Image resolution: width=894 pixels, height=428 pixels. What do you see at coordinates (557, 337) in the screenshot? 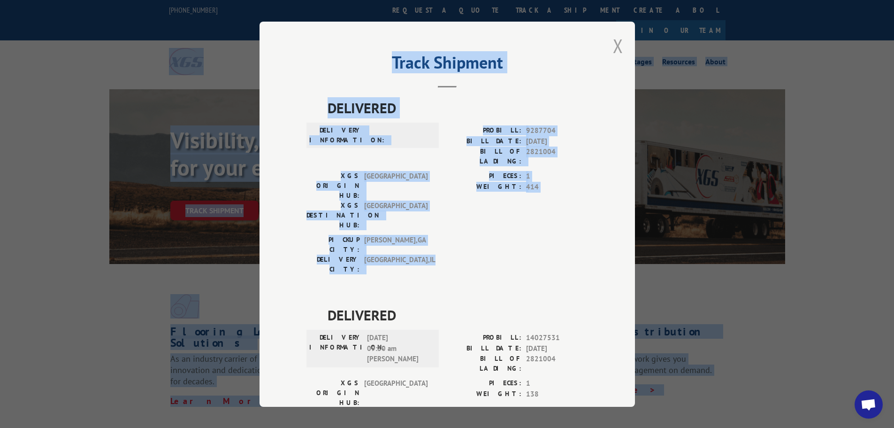
I see `span: 14027531` at bounding box center [557, 337].